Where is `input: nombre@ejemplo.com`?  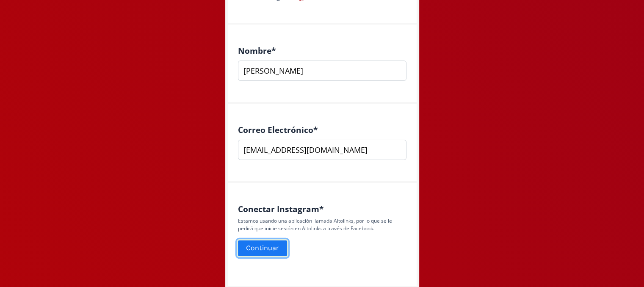 input: nombre@ejemplo.com is located at coordinates (322, 150).